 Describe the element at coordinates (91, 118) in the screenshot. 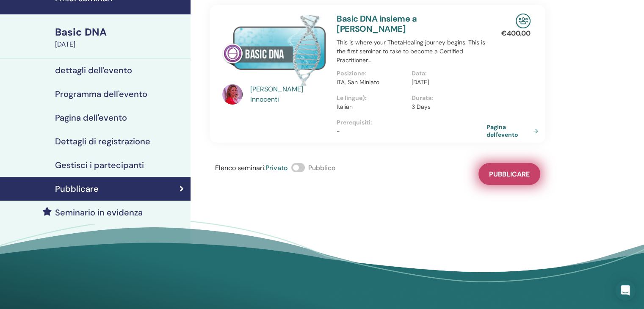

I see `h4: Pagina dell'evento` at that location.